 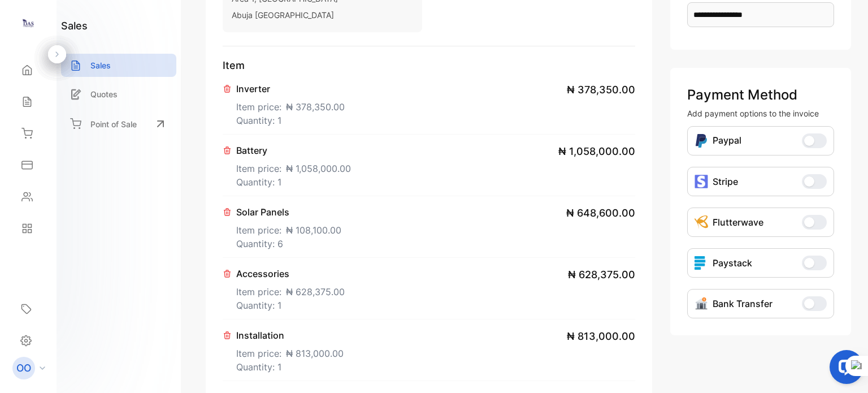 What do you see at coordinates (289, 244) in the screenshot?
I see `p: Quantity: 6` at bounding box center [289, 244].